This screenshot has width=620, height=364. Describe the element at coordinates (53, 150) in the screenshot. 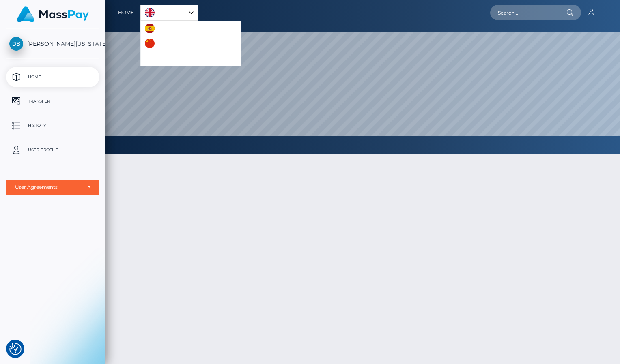

I see `a: User Profile` at that location.